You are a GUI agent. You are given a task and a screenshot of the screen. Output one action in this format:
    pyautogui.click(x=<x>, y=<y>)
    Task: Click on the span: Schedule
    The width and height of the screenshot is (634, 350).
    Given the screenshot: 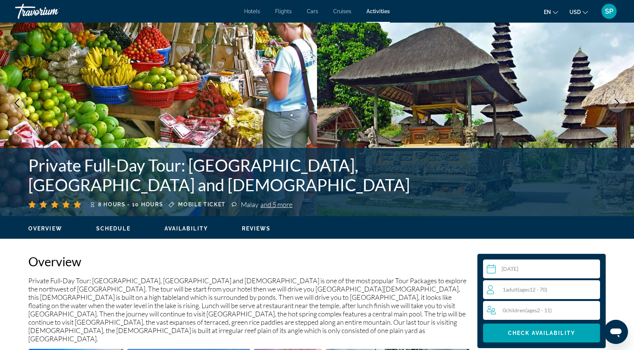 What is the action you would take?
    pyautogui.click(x=113, y=229)
    